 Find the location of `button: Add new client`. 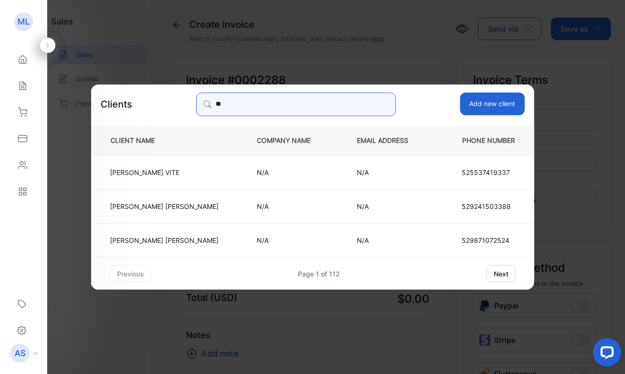

button: Add new client is located at coordinates (492, 104).